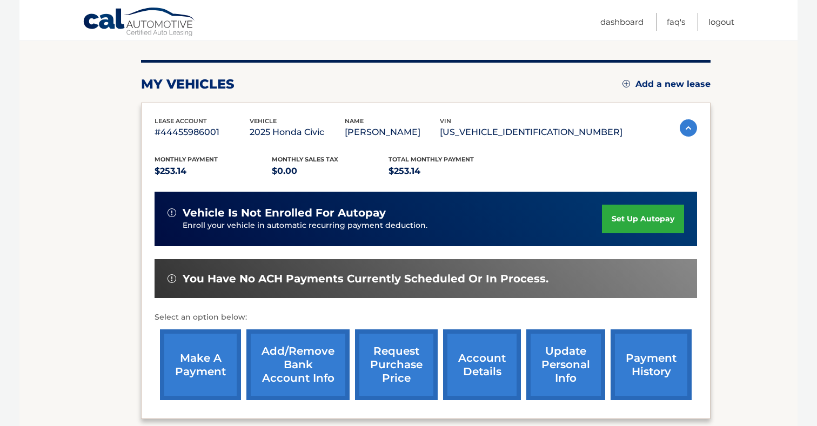 The width and height of the screenshot is (817, 426). What do you see at coordinates (721, 22) in the screenshot?
I see `a: Logout` at bounding box center [721, 22].